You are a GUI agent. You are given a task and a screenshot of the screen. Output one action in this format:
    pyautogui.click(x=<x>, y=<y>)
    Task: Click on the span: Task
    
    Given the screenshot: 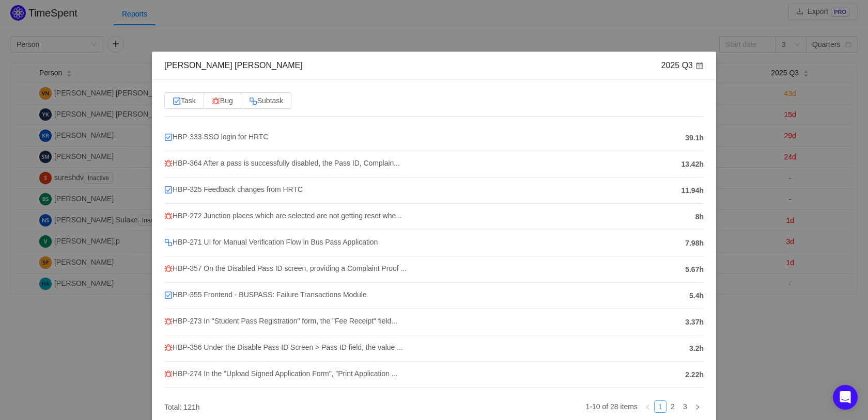 What is the action you would take?
    pyautogui.click(x=184, y=100)
    